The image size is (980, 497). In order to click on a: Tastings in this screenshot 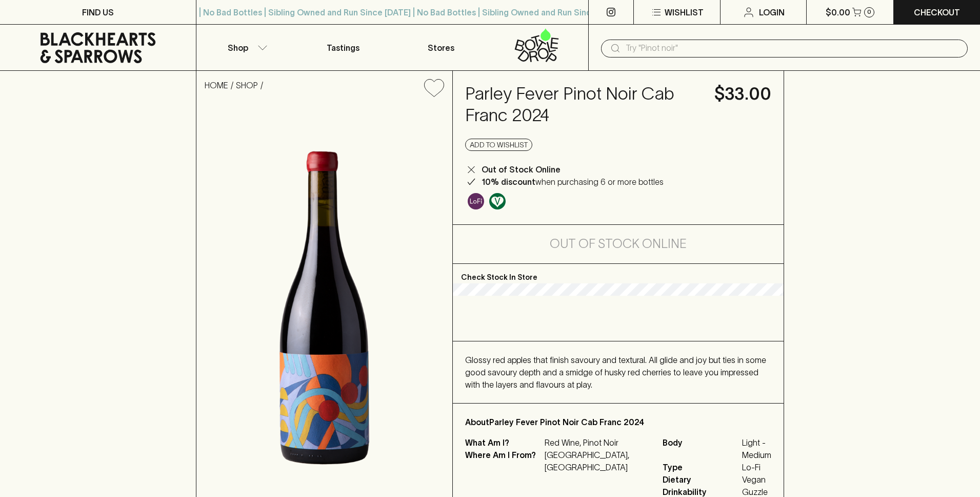, I will do `click(343, 47)`.